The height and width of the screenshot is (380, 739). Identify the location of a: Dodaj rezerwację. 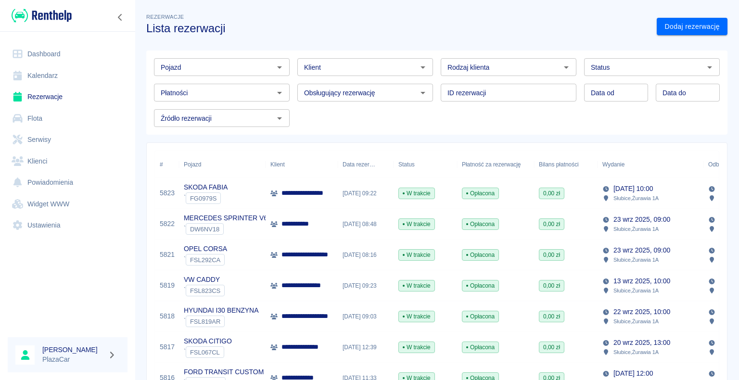
(692, 26).